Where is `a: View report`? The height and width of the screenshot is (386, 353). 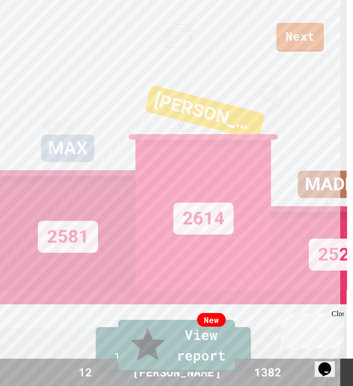 a: View report is located at coordinates (177, 346).